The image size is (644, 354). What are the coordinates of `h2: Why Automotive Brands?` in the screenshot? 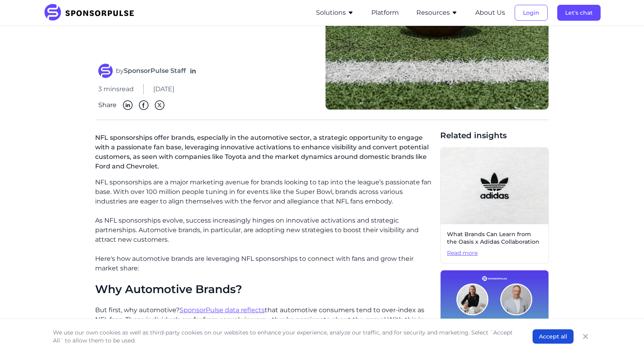 It's located at (264, 289).